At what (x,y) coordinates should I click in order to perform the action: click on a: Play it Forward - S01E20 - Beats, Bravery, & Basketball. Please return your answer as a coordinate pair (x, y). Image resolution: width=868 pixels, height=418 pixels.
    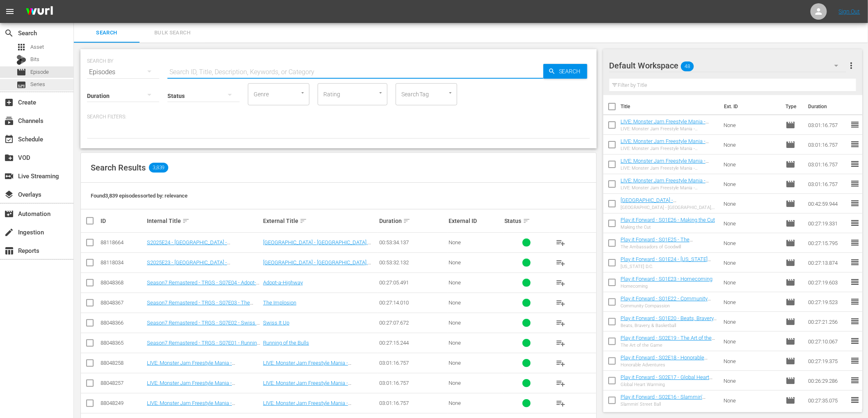
    Looking at the image, I should click on (669, 322).